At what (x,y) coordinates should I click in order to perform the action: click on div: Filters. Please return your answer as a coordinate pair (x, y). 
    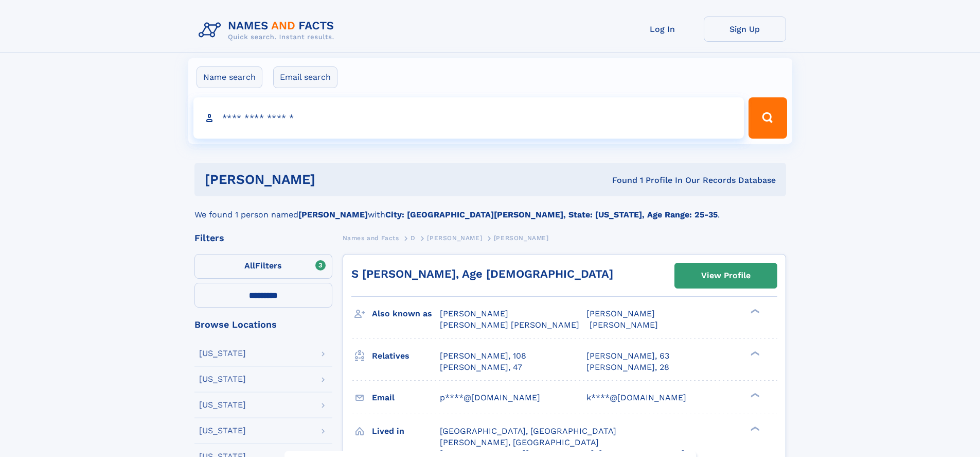
    Looking at the image, I should click on (263, 238).